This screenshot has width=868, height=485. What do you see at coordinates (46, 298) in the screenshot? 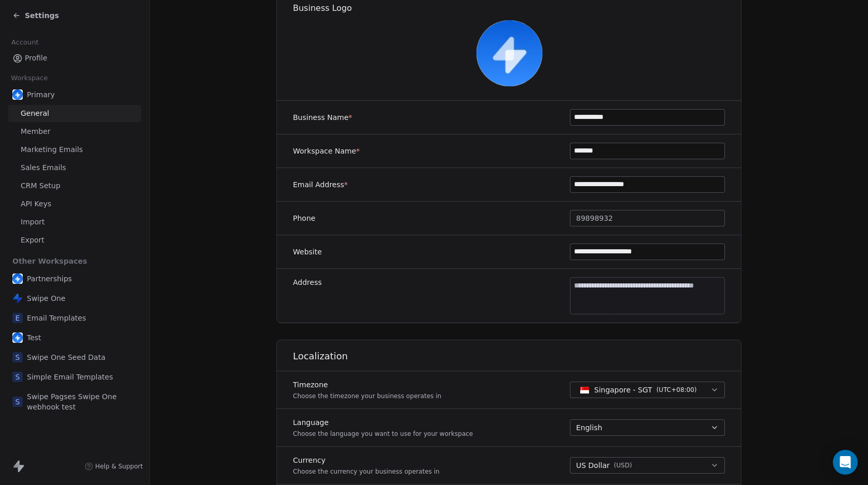
I see `span: Swipe One` at bounding box center [46, 298].